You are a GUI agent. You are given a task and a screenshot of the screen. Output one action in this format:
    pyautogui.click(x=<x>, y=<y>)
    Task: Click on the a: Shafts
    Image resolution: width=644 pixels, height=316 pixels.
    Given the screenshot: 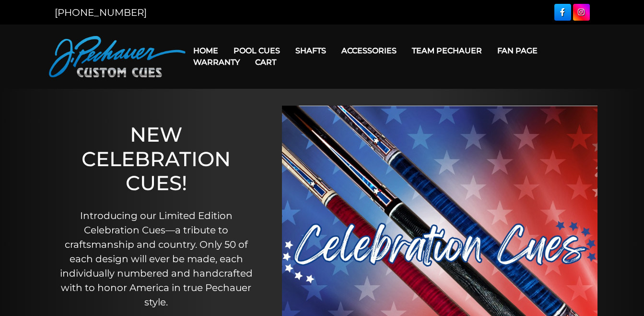 What is the action you would take?
    pyautogui.click(x=311, y=50)
    